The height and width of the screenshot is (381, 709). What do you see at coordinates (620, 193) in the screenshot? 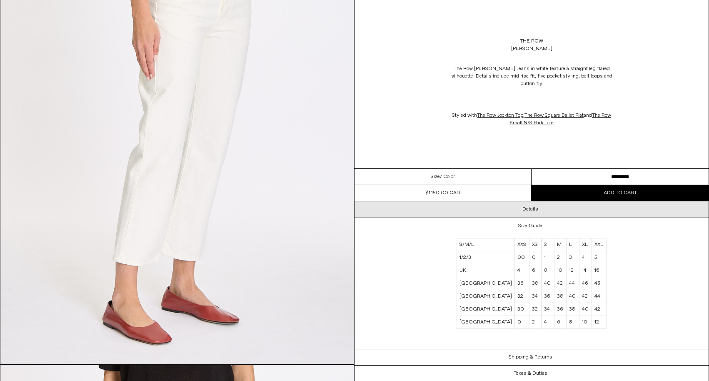
I see `button: Add to cart` at bounding box center [620, 193].